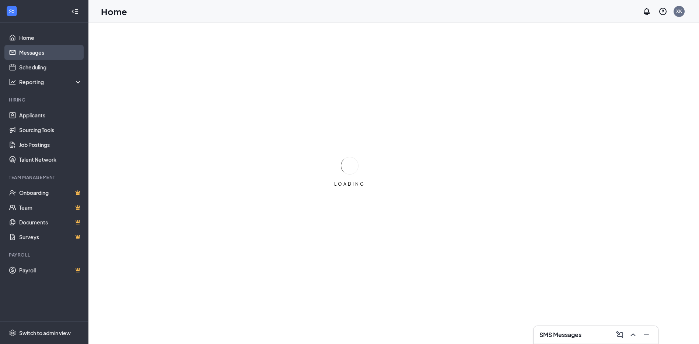 The image size is (699, 344). I want to click on button: Minimize, so click(647, 334).